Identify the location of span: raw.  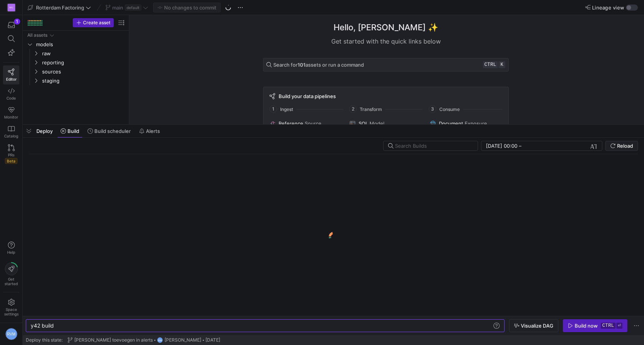
(83, 53).